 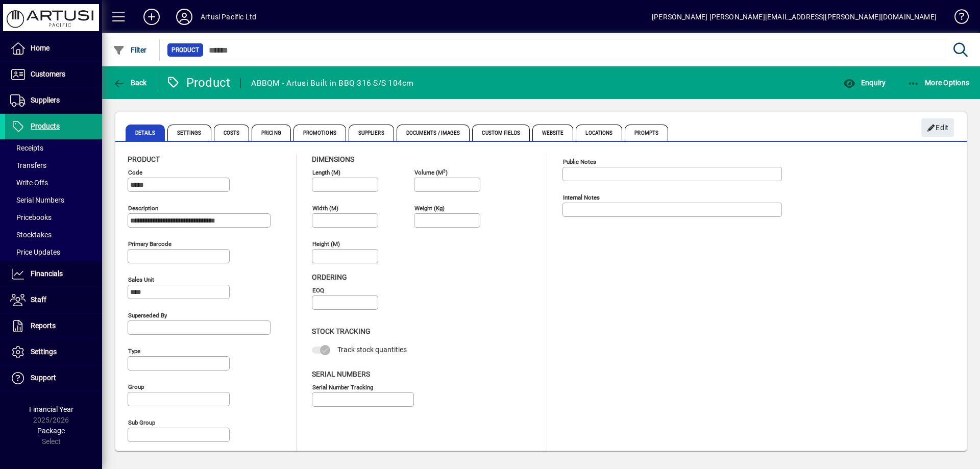 What do you see at coordinates (31, 217) in the screenshot?
I see `span: Pricebooks` at bounding box center [31, 217].